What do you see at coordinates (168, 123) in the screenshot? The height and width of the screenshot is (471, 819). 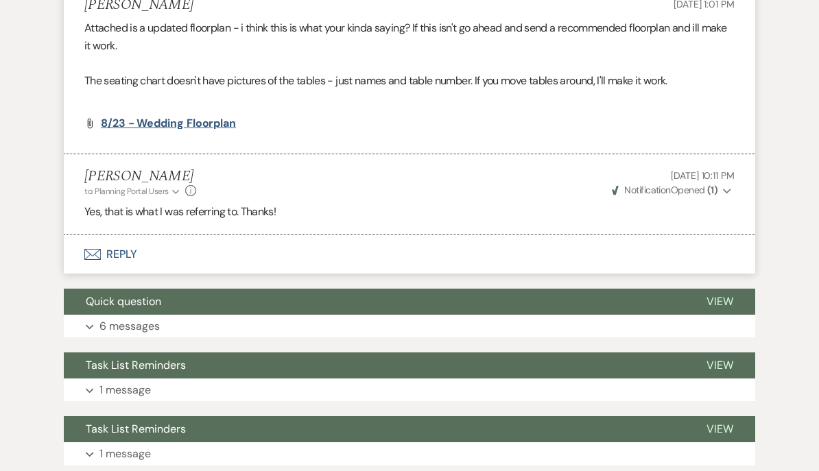 I see `span: 8/23 - Wedding Floorplan` at bounding box center [168, 123].